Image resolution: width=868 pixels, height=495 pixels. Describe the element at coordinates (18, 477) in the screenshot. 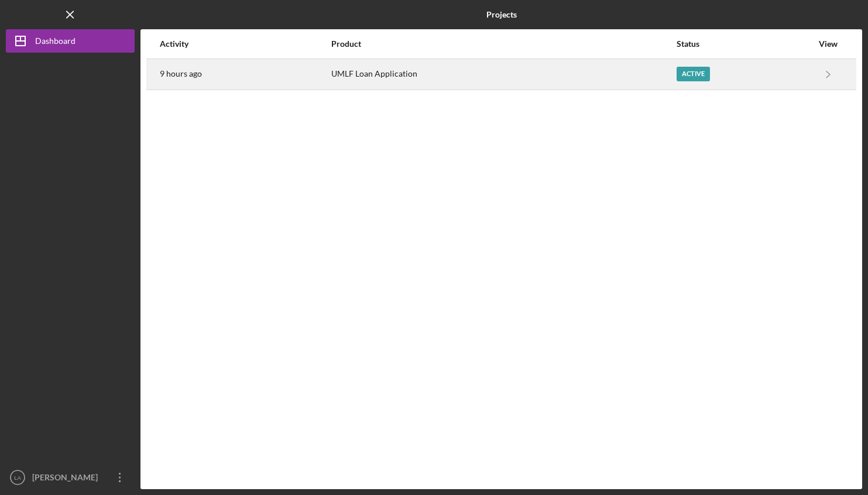

I see `text: LA` at that location.